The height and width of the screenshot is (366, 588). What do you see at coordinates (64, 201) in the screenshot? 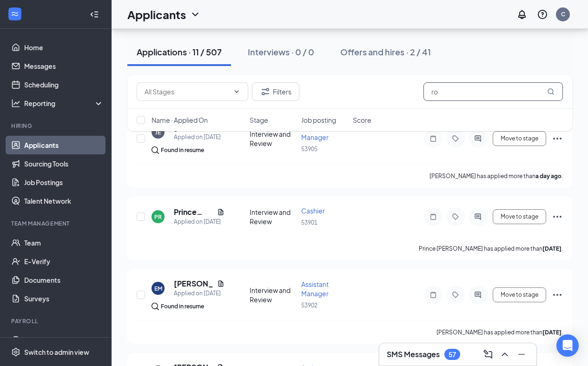
I see `a: Talent Network` at bounding box center [64, 201].